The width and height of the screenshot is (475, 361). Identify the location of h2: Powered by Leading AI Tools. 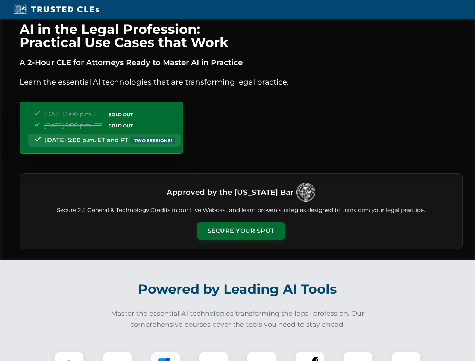
(238, 289).